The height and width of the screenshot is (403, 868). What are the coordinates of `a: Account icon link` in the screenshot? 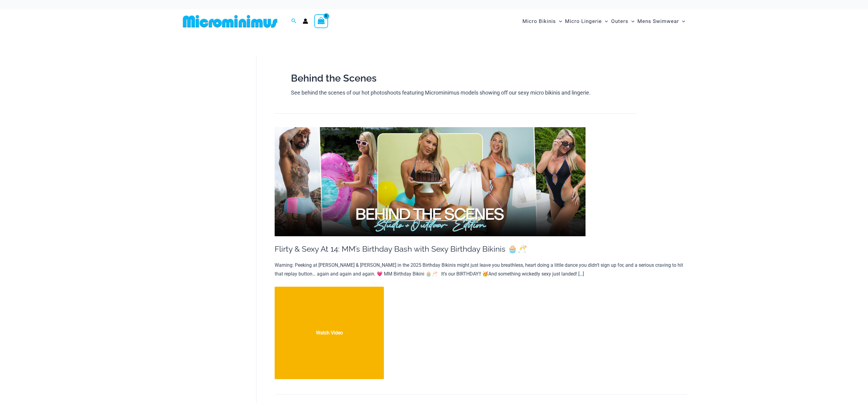 It's located at (305, 21).